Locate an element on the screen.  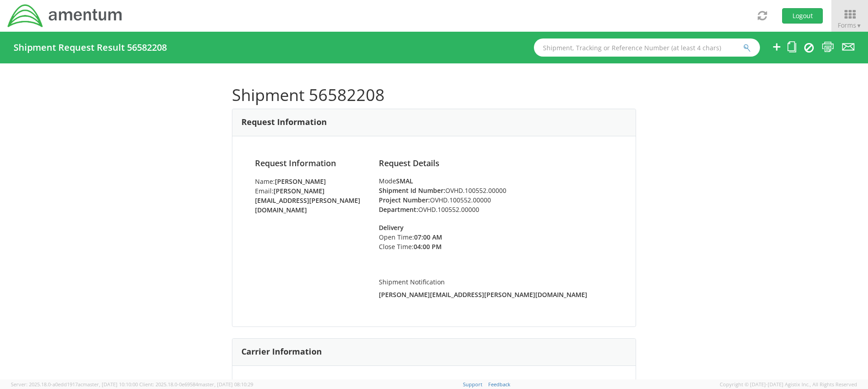
button: Logout is located at coordinates (803, 16).